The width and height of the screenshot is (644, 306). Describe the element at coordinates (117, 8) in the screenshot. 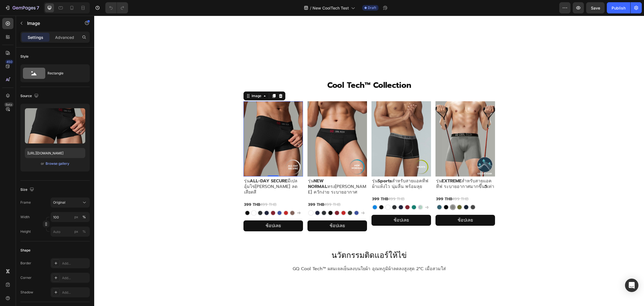

I see `div: Undo/Redo` at that location.